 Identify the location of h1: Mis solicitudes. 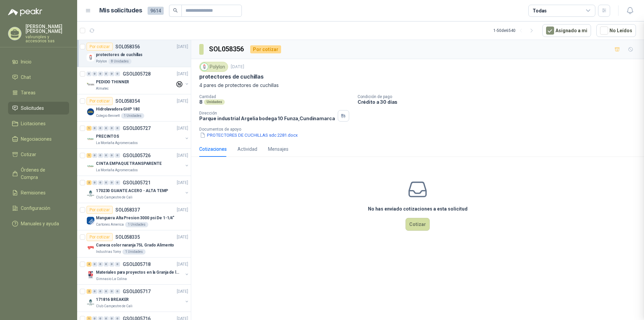
(121, 10).